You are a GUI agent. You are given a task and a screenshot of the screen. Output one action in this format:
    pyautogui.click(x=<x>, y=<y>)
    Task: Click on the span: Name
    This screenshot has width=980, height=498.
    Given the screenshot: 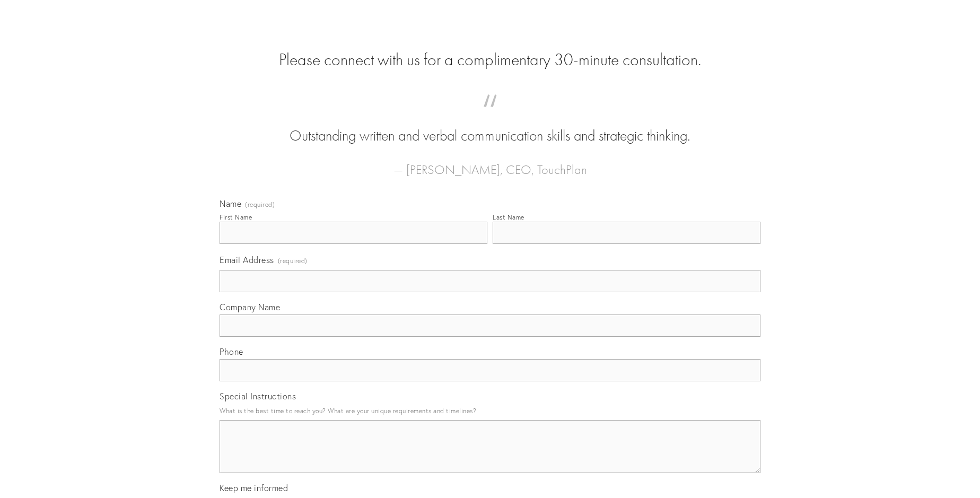 What is the action you would take?
    pyautogui.click(x=230, y=204)
    